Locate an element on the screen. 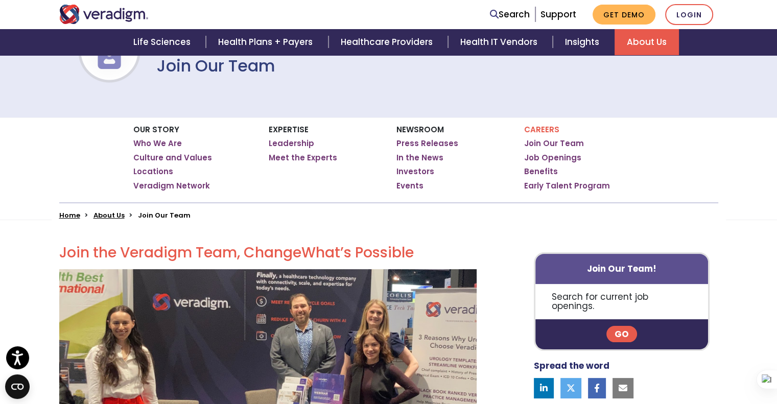 This screenshot has width=777, height=404. a: Leadership is located at coordinates (291, 144).